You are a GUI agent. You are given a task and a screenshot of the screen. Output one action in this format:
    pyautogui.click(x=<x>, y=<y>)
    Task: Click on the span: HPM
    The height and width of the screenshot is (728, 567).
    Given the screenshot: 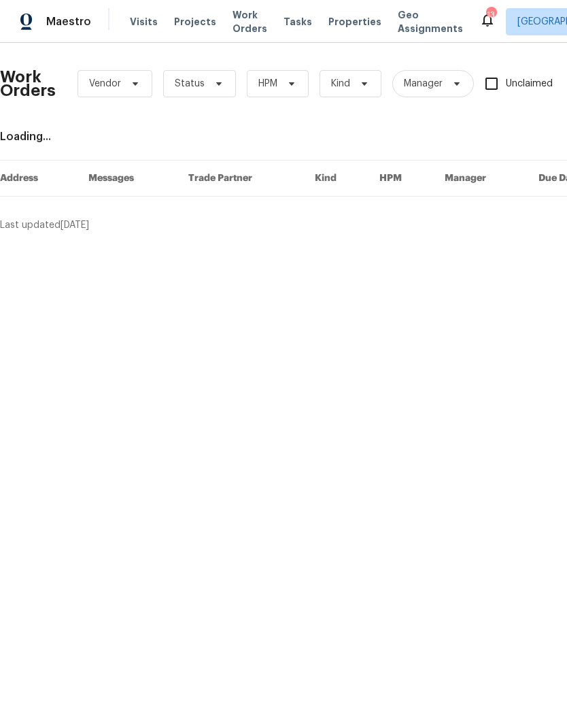 What is the action you would take?
    pyautogui.click(x=268, y=84)
    